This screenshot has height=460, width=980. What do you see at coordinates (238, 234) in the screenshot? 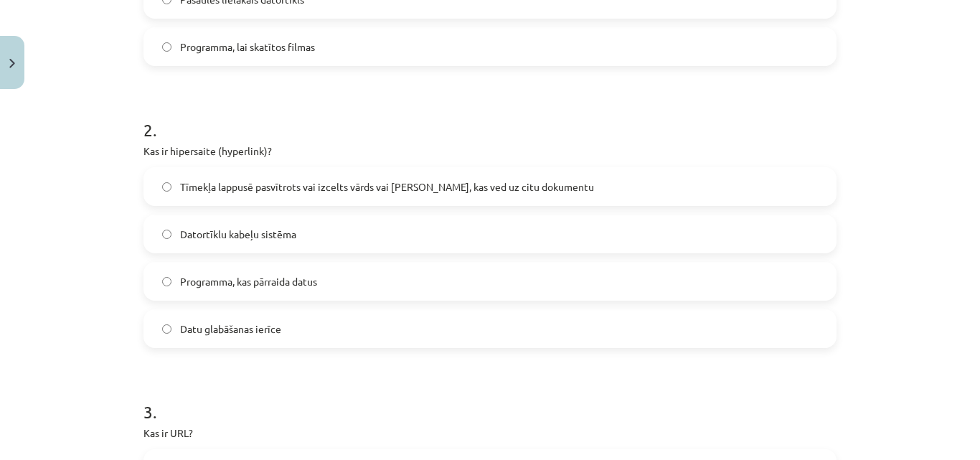
I see `span: Datortīklu kabeļu sistēma` at bounding box center [238, 234].